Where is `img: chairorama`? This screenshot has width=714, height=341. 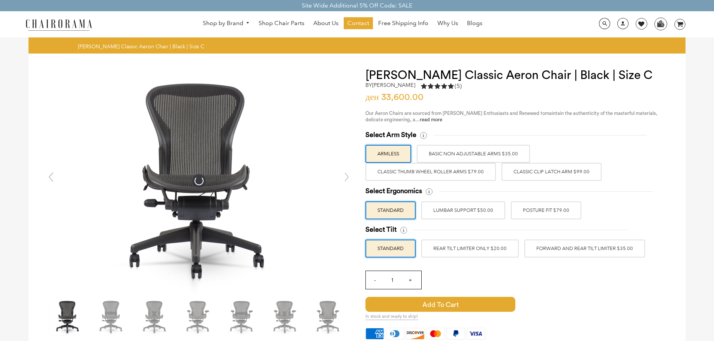
img: chairorama is located at coordinates (59, 24).